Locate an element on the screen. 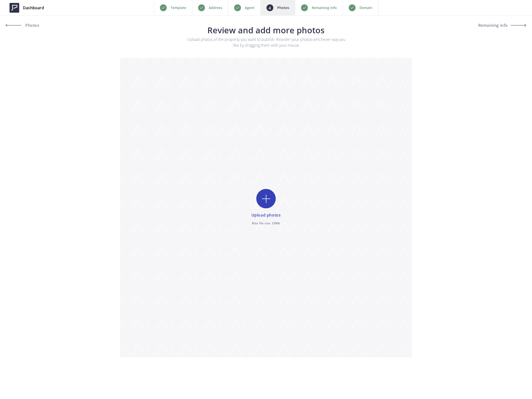 This screenshot has height=399, width=532. a: Dashboard is located at coordinates (27, 8).